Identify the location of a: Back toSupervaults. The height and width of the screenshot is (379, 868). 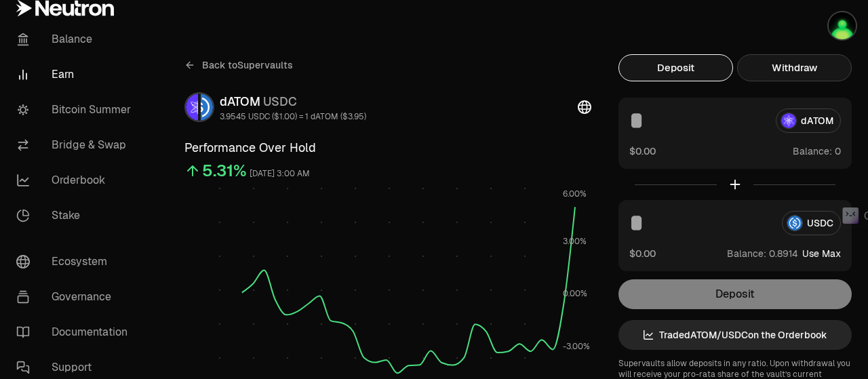
(239, 65).